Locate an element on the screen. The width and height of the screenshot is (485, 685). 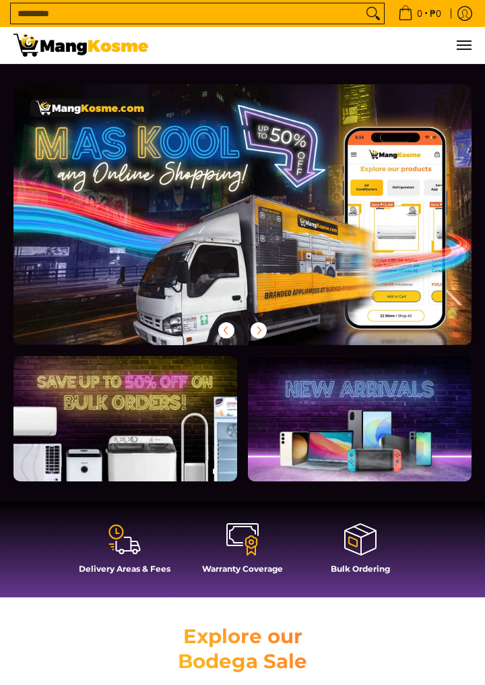
a: Bulk Ordering is located at coordinates (361, 553).